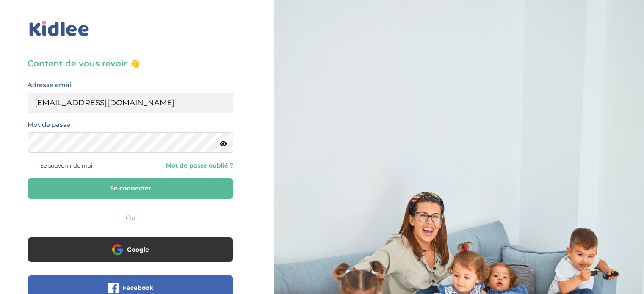 Image resolution: width=644 pixels, height=294 pixels. Describe the element at coordinates (49, 125) in the screenshot. I see `label: Mot de passe` at that location.